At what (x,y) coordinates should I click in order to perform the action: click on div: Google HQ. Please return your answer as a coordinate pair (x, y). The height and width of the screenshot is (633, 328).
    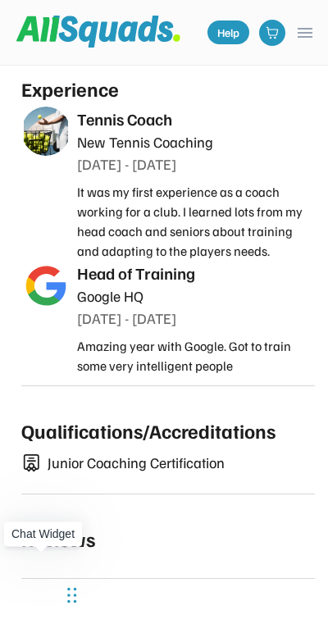
    Looking at the image, I should click on (196, 296).